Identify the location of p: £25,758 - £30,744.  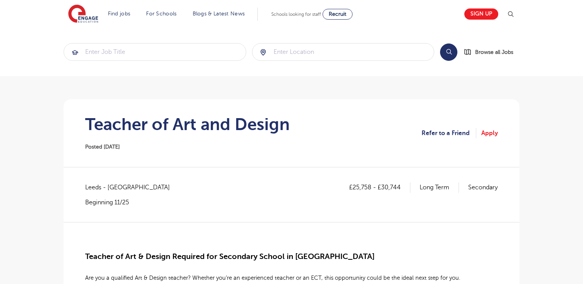
(379, 188).